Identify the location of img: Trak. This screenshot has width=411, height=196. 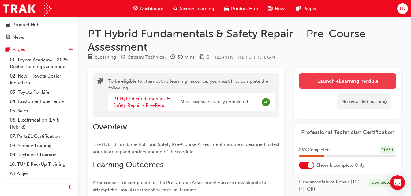
(27, 9).